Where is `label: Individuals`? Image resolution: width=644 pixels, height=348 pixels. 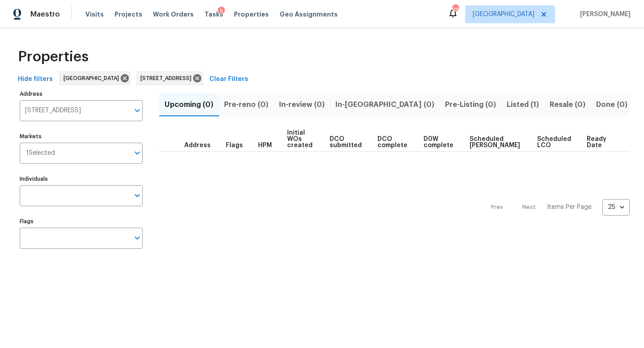
label: Individuals is located at coordinates (81, 179).